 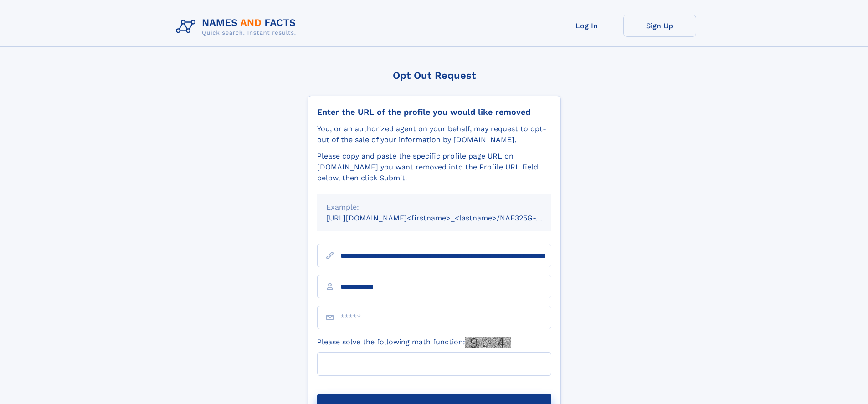 I want to click on a: Sign Up, so click(x=660, y=25).